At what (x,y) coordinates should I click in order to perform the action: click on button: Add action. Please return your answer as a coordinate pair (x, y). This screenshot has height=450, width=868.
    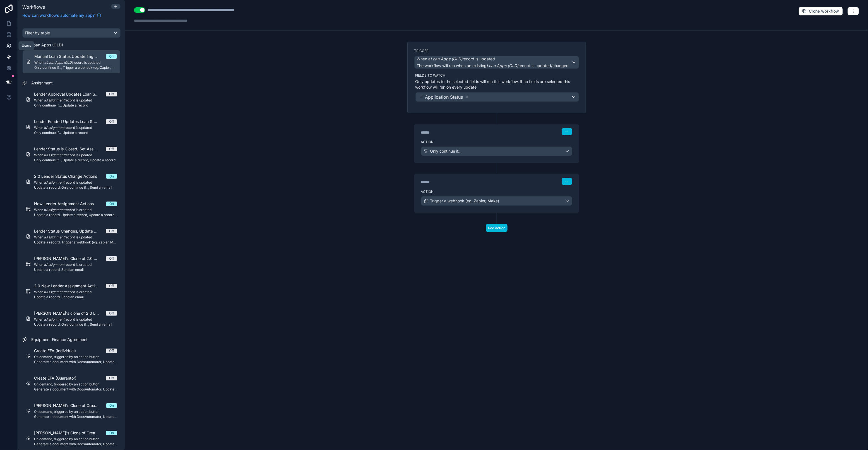
    Looking at the image, I should click on (496, 228).